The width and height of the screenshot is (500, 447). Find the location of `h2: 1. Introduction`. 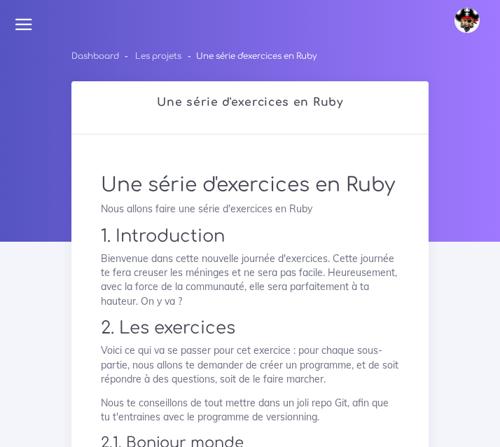

h2: 1. Introduction is located at coordinates (250, 236).